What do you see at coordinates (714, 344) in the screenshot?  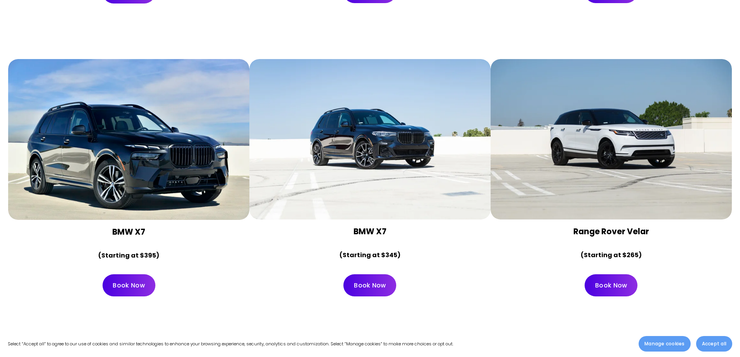 I see `span: Accept all` at bounding box center [714, 344].